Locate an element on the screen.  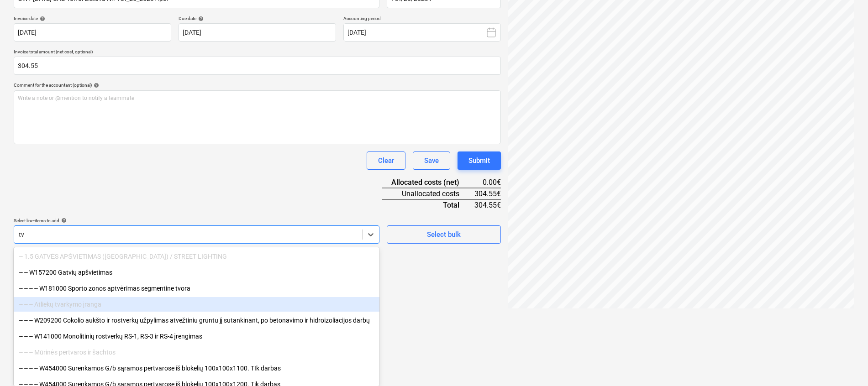
div: Submit is located at coordinates (479, 161).